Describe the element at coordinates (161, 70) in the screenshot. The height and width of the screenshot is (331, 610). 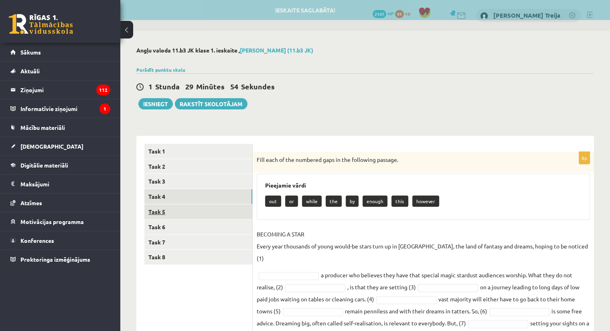
I see `a: Parādīt punktu skalu` at that location.